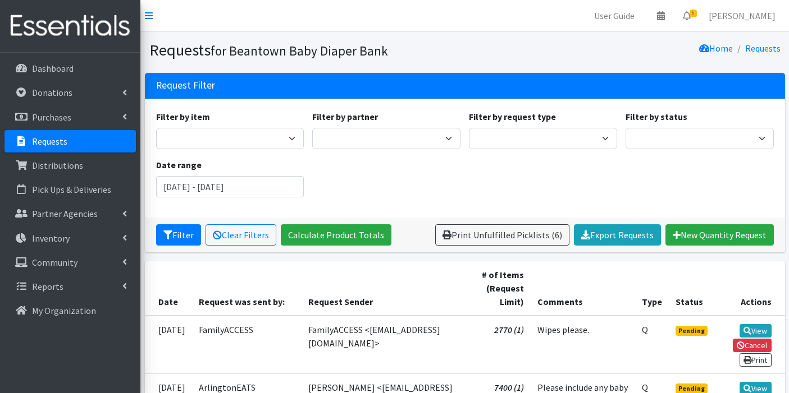 The width and height of the screenshot is (789, 393). Describe the element at coordinates (70, 239) in the screenshot. I see `a: Inventory` at that location.